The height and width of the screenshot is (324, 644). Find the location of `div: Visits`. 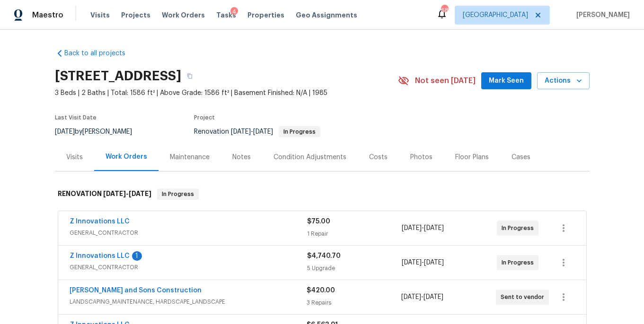

div: Visits is located at coordinates (74, 158).